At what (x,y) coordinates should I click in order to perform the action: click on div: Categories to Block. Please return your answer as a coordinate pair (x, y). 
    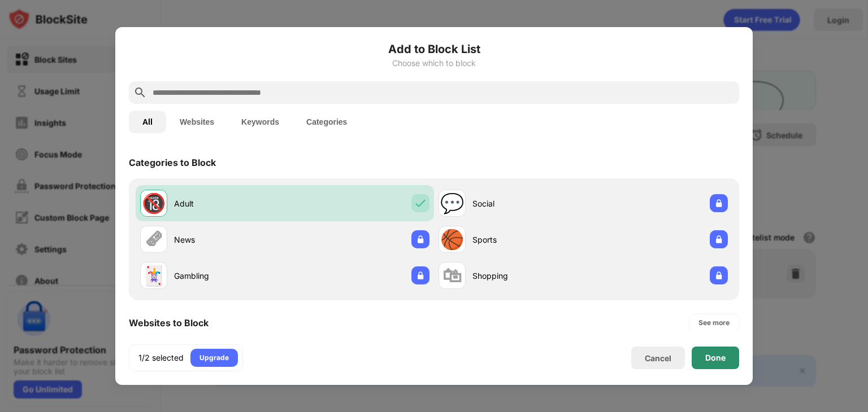
    Looking at the image, I should click on (172, 163).